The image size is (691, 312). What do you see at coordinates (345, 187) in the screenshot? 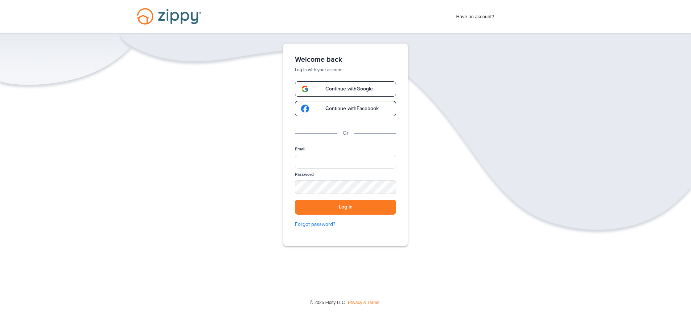
I see `input: Password` at bounding box center [345, 187].